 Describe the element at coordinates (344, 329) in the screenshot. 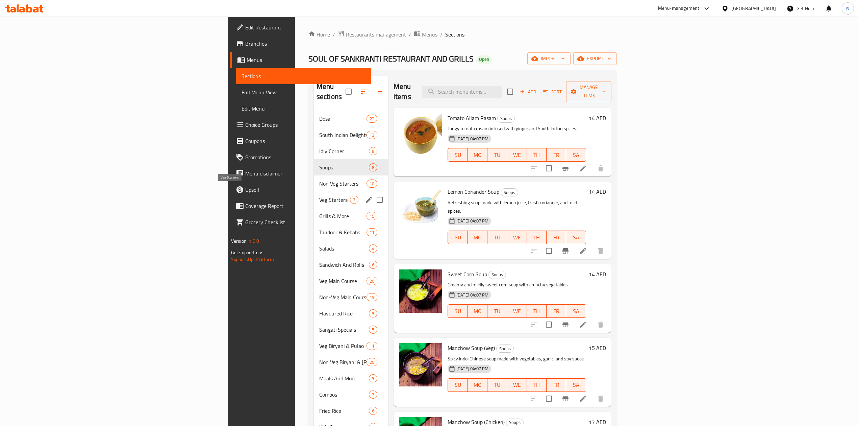

I see `div: Sangati Specials` at that location.